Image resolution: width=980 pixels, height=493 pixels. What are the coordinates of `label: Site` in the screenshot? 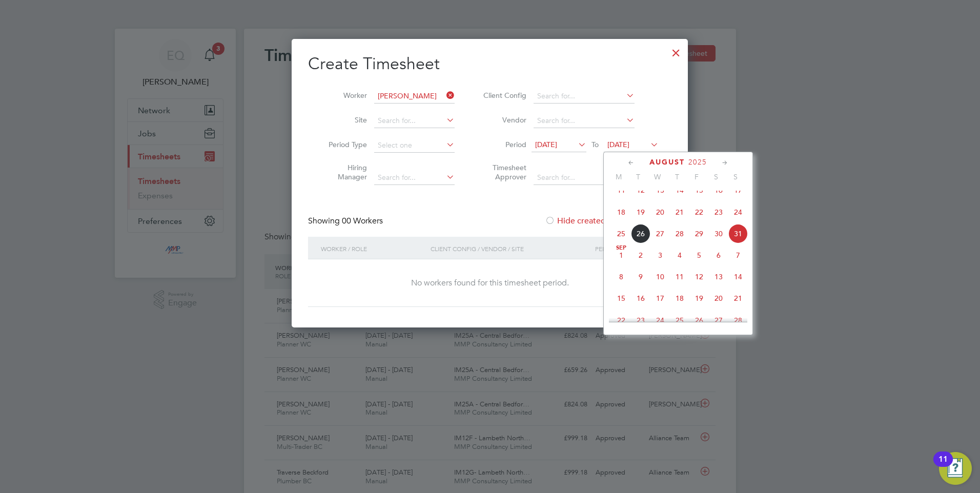 It's located at (344, 120).